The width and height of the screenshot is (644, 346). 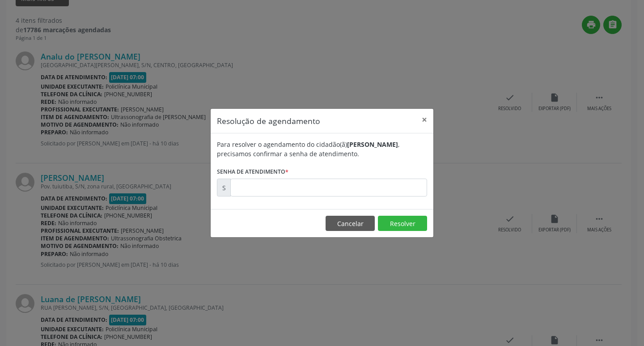 What do you see at coordinates (350, 223) in the screenshot?
I see `button: Cancelar` at bounding box center [350, 223].